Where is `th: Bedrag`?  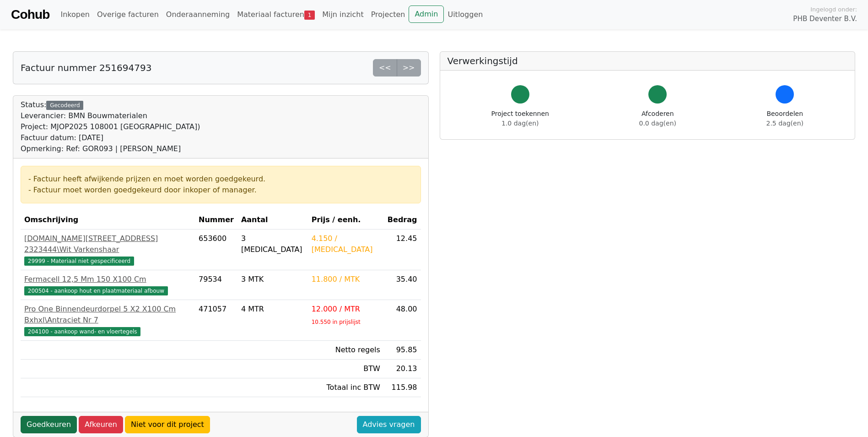
th: Bedrag is located at coordinates (402, 220).